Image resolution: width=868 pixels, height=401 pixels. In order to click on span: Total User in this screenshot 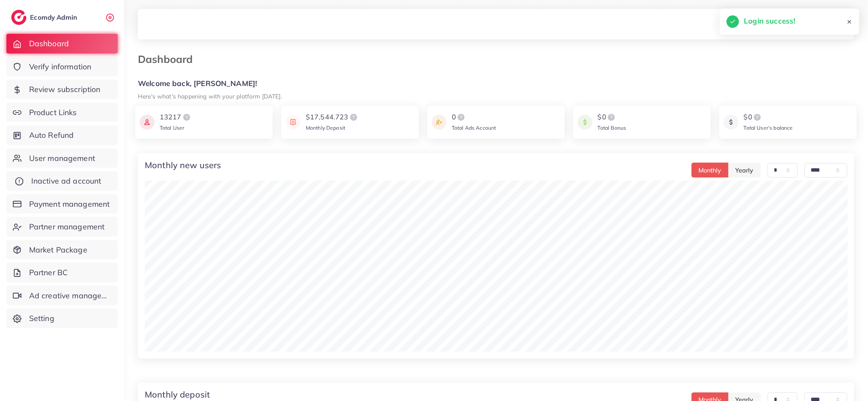, I will do `click(172, 128)`.